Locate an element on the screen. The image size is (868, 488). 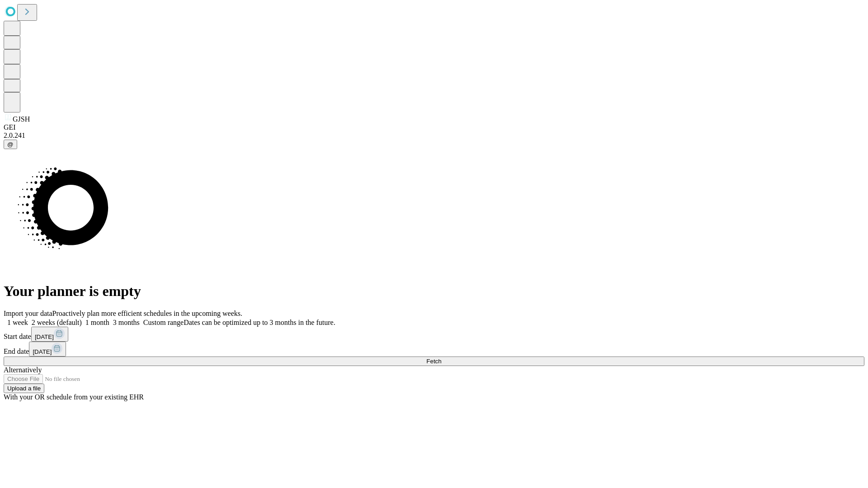
button: Upload a file is located at coordinates (24, 388).